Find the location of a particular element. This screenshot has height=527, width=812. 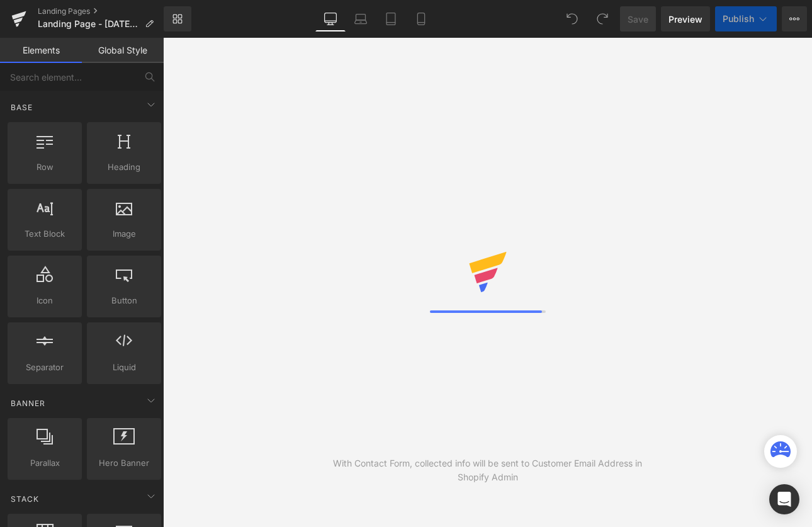

div: Open Intercom Messenger is located at coordinates (784, 499).